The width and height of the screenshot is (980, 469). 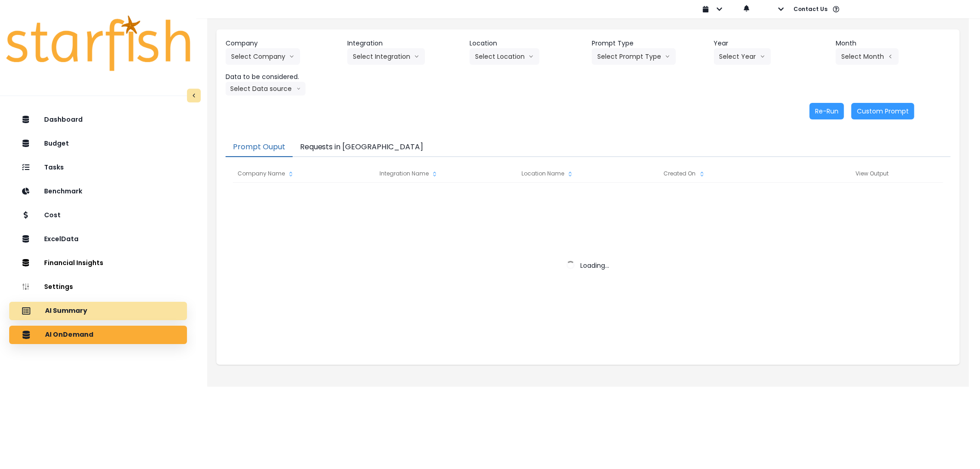 I want to click on button: Benchmark, so click(x=98, y=192).